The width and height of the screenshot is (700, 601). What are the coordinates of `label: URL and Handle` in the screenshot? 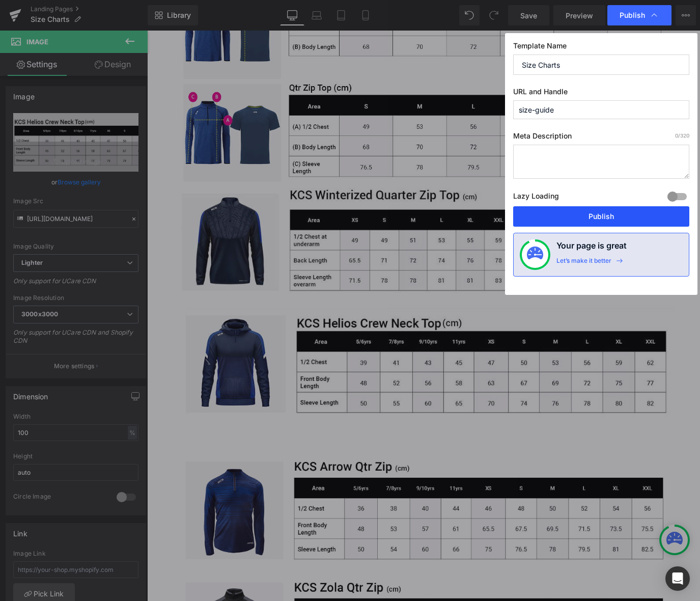 It's located at (601, 94).